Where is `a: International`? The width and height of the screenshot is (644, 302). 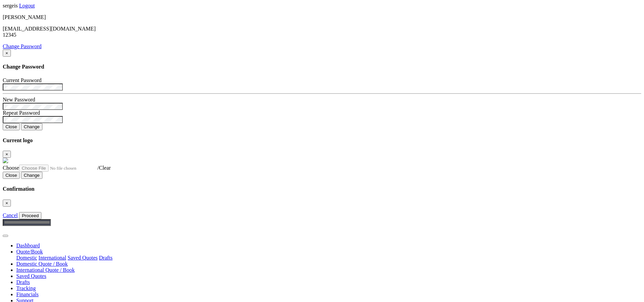
a: International is located at coordinates (52, 258).